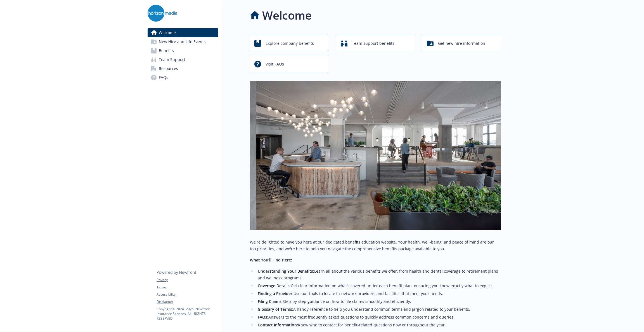 This screenshot has height=332, width=644. What do you see at coordinates (375, 43) in the screenshot?
I see `button: Team support benefits` at bounding box center [375, 43].